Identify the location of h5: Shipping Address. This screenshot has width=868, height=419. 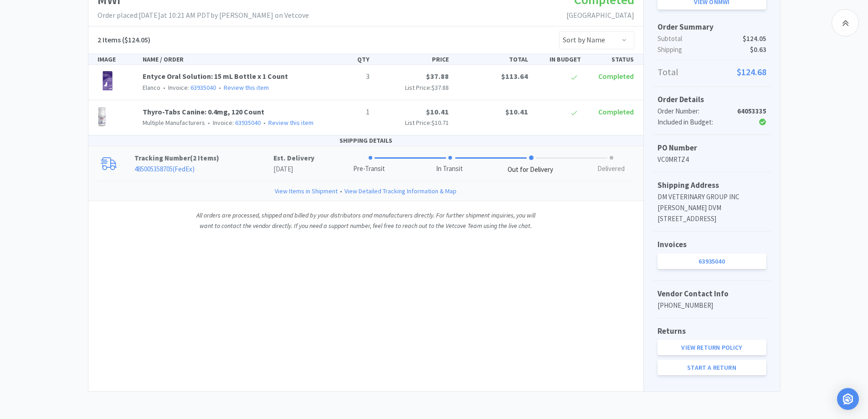
(712, 185).